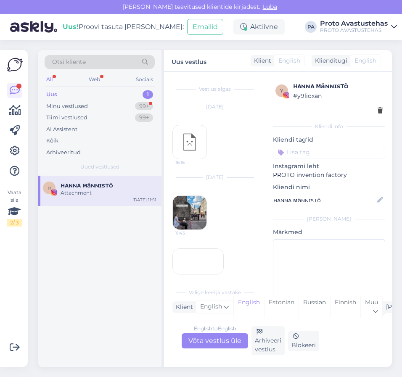  Describe the element at coordinates (191, 233) in the screenshot. I see `span: 11:43` at that location.